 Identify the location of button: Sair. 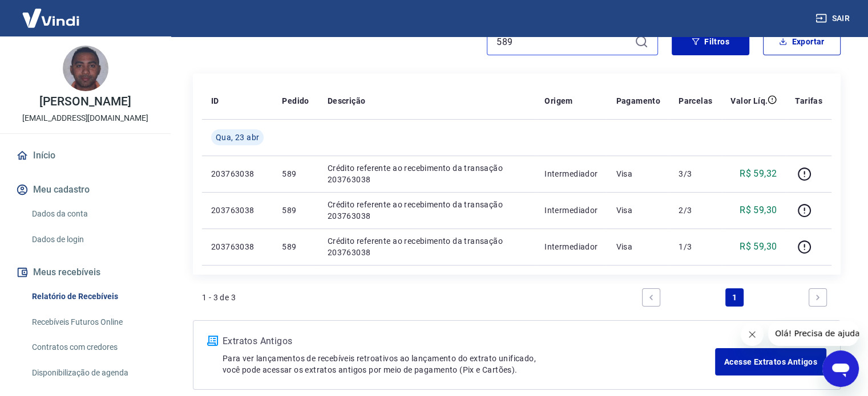
(834, 18).